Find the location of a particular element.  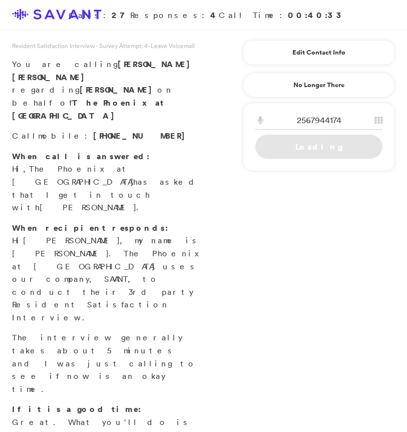

a: Loading is located at coordinates (319, 147).